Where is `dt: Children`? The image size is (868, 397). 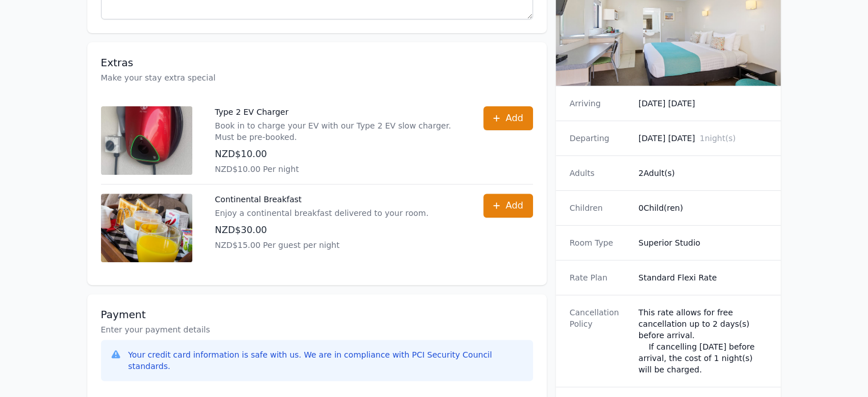 dt: Children is located at coordinates (599, 208).